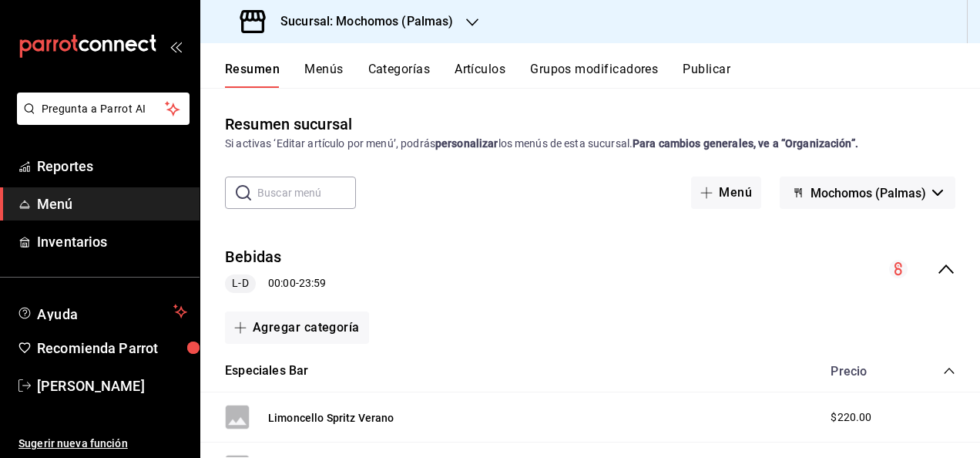  What do you see at coordinates (851, 417) in the screenshot?
I see `span: $220.00` at bounding box center [851, 417].